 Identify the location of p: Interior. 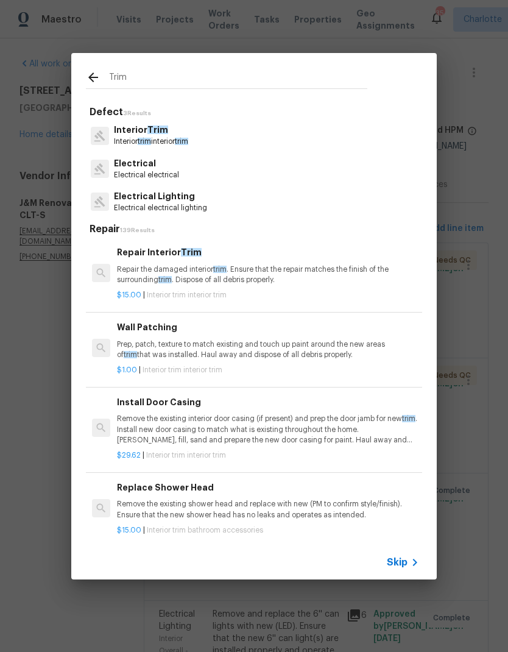
(151, 130).